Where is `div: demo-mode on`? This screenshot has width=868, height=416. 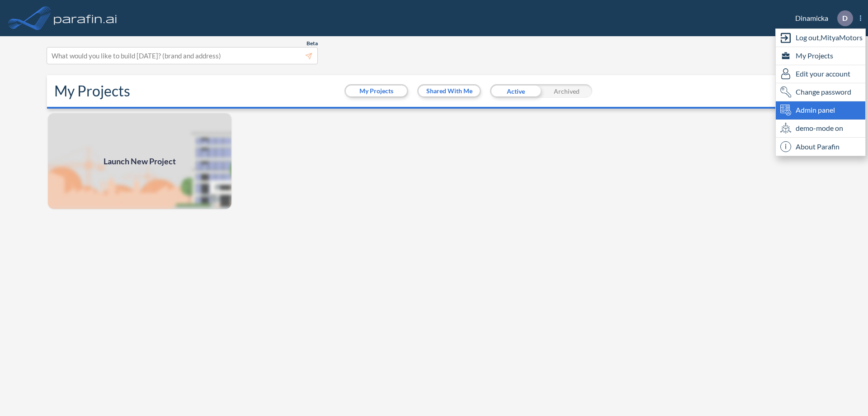
div: demo-mode on is located at coordinates (821, 129).